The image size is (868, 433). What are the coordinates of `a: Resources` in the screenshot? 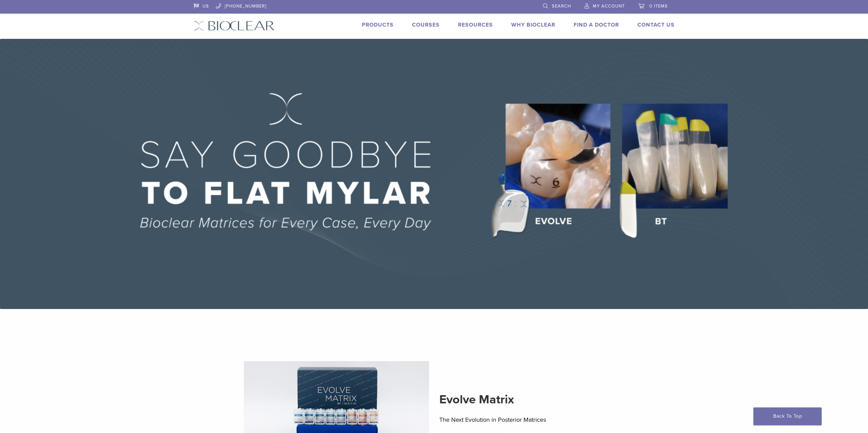 It's located at (476, 25).